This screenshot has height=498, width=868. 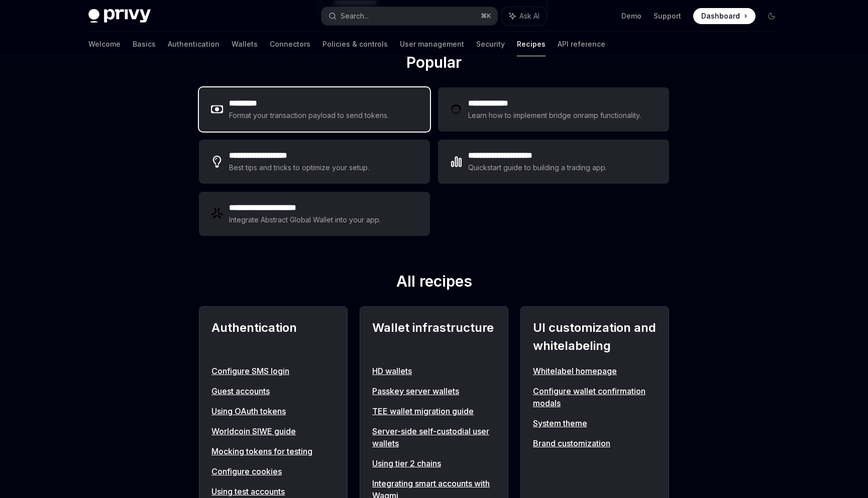 I want to click on a: Using OAuth tokens, so click(x=273, y=411).